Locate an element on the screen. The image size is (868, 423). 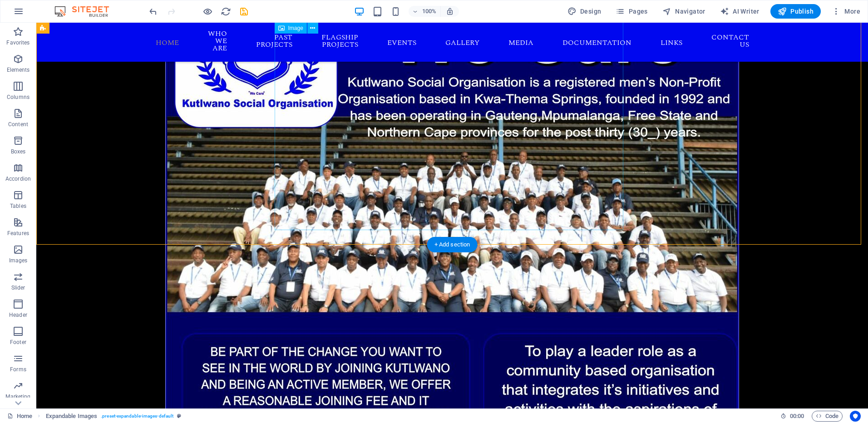
i: Undo: Change text (Ctrl+Z) is located at coordinates (153, 12).